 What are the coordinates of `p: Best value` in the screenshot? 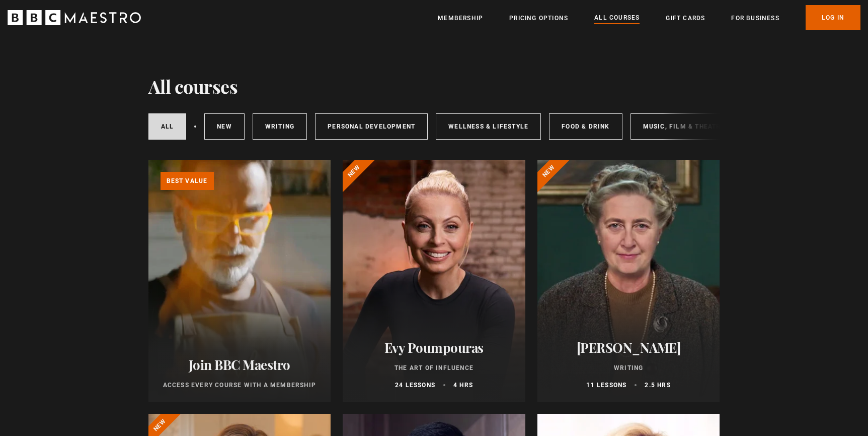 It's located at (187, 181).